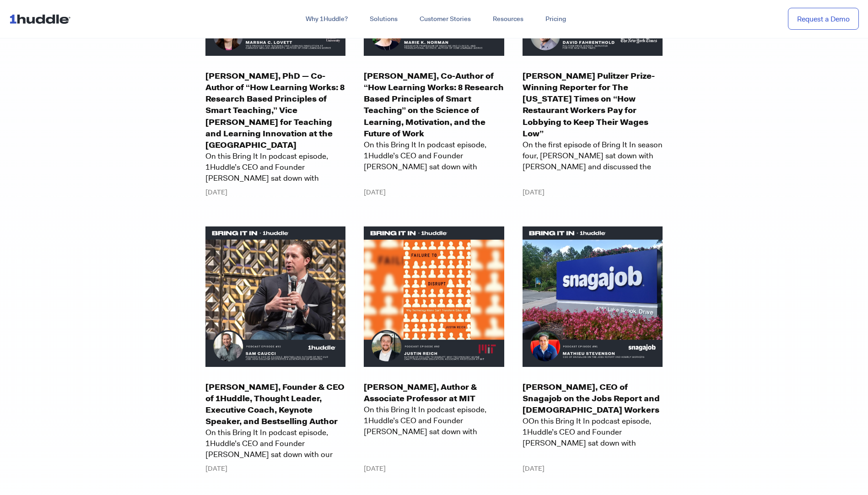  What do you see at coordinates (445, 19) in the screenshot?
I see `a: Customer Stories` at bounding box center [445, 19].